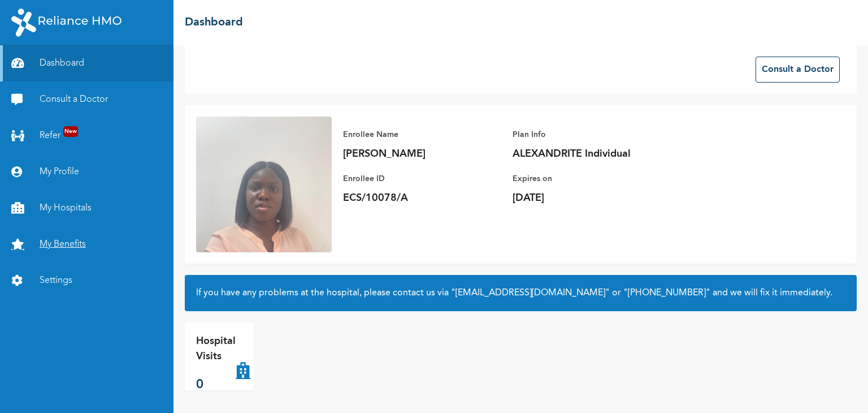 The width and height of the screenshot is (868, 413). What do you see at coordinates (216, 349) in the screenshot?
I see `p: Hospital Visits` at bounding box center [216, 349].